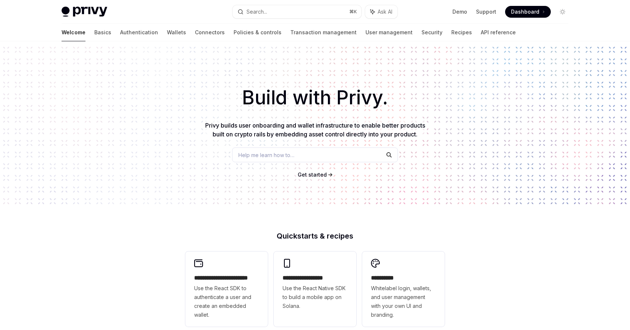  I want to click on button: Toggle dark mode, so click(563, 12).